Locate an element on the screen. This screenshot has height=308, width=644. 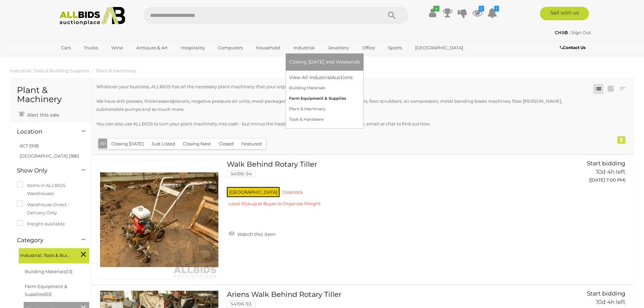
img: 54196-94a.jpg is located at coordinates (159, 220).